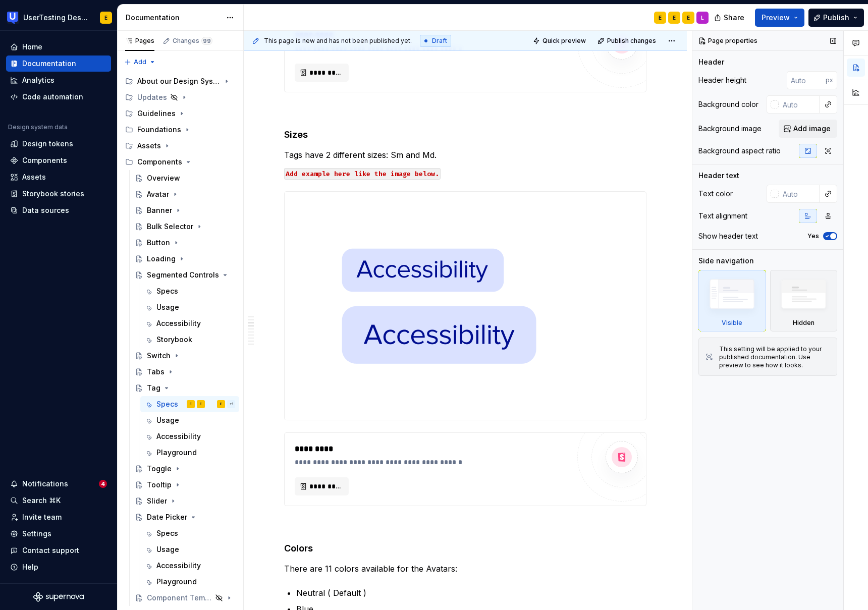  Describe the element at coordinates (59, 567) in the screenshot. I see `button: Help` at that location.